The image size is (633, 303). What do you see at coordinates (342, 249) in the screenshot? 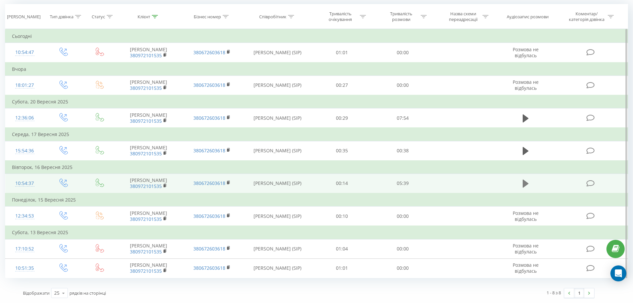
I see `td: 01:04` at bounding box center [342, 249].